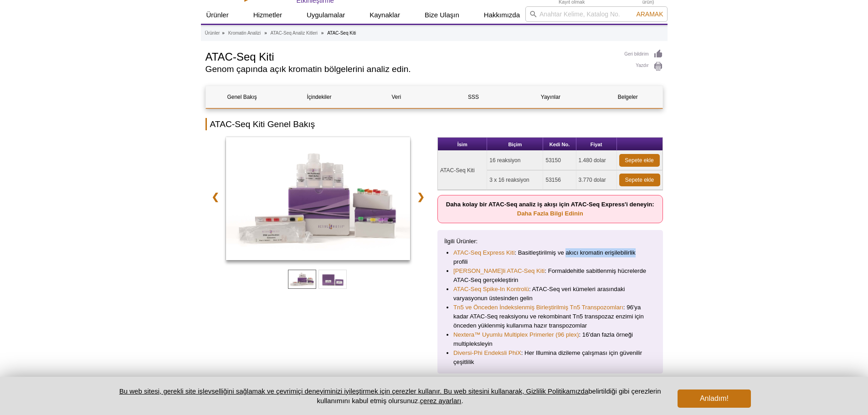 The width and height of the screenshot is (868, 415). What do you see at coordinates (550, 97) in the screenshot?
I see `font: Yayınlar` at bounding box center [550, 97].